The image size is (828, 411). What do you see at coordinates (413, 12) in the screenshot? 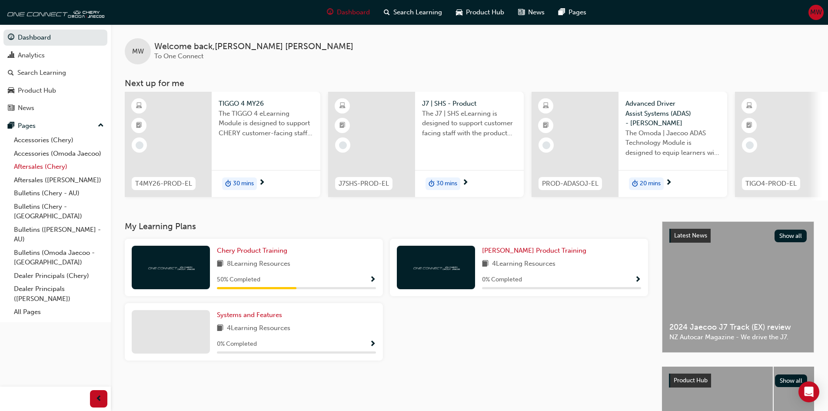
I see `a: search-iconSearch Learning` at bounding box center [413, 12].